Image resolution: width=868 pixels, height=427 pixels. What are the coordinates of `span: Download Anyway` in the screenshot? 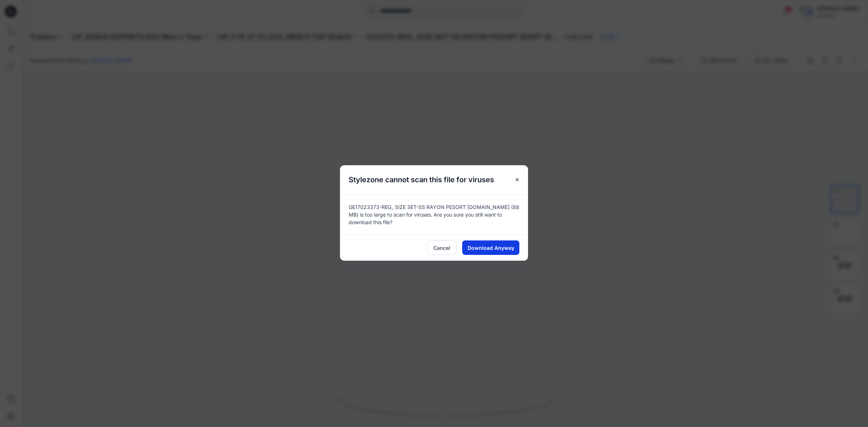 It's located at (491, 248).